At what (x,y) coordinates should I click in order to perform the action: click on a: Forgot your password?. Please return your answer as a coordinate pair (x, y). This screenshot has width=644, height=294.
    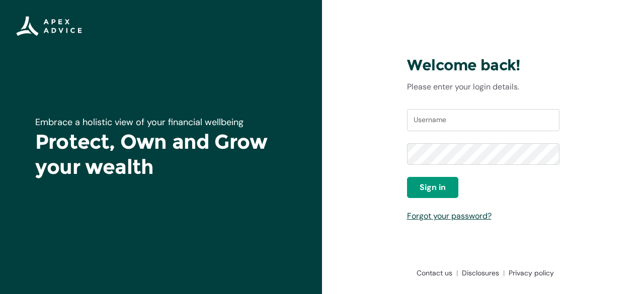
    Looking at the image, I should click on (449, 216).